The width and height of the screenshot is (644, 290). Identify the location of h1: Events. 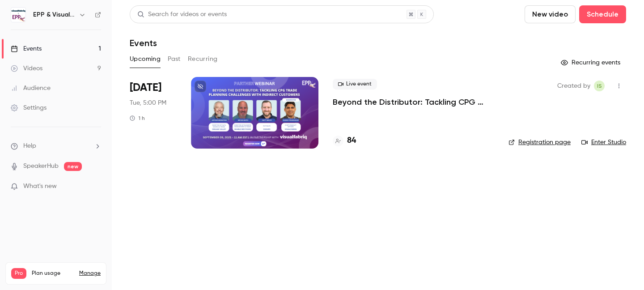
(143, 43).